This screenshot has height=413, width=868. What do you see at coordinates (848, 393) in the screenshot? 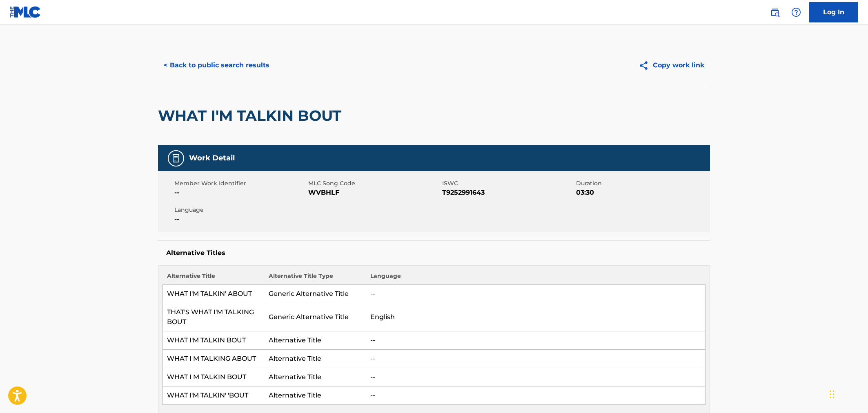
I see `div: Chat Widget` at bounding box center [848, 393].